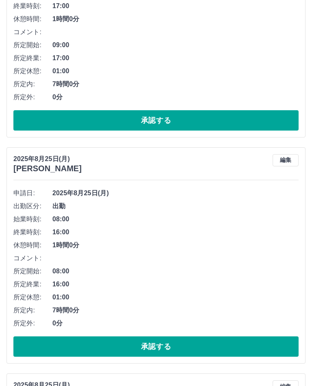 The image size is (312, 386). I want to click on span: 始業時刻:, so click(33, 219).